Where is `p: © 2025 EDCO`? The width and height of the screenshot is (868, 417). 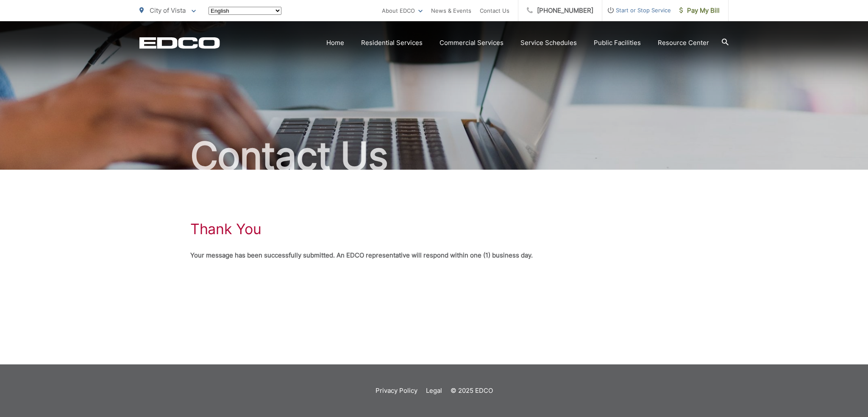
p: © 2025 EDCO is located at coordinates (472, 390).